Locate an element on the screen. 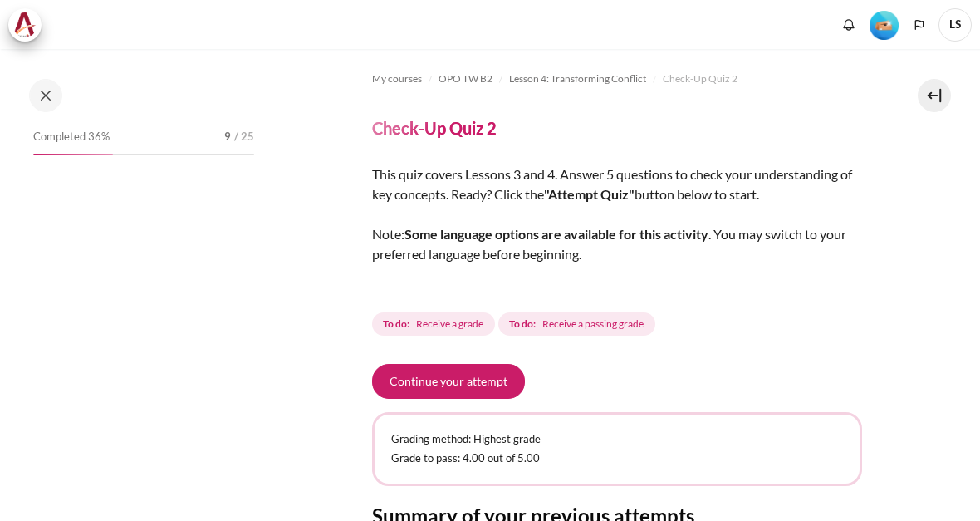  a: My courses is located at coordinates (397, 79).